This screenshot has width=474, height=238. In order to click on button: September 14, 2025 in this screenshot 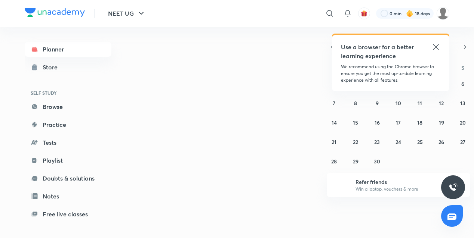, I will do `click(334, 123)`.